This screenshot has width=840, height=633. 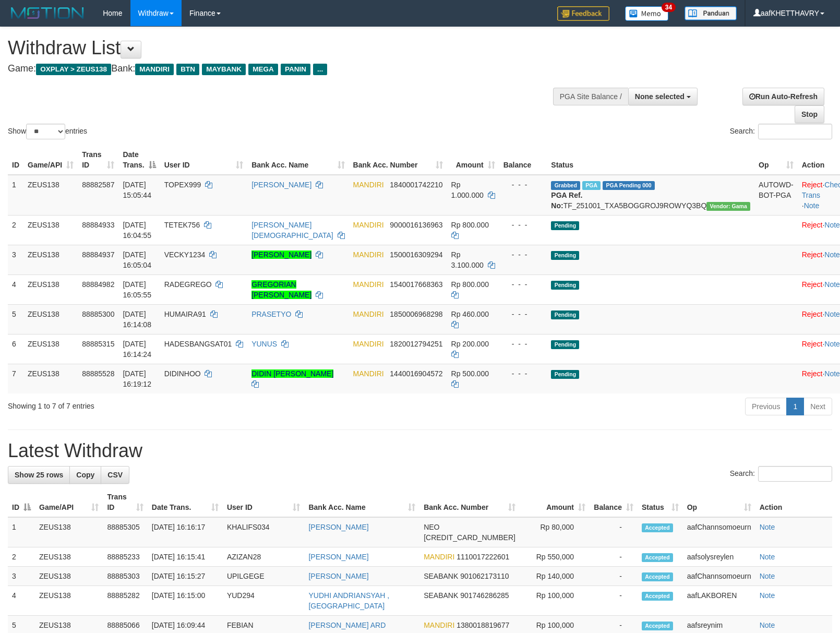 I want to click on th: Date Trans.: activate to sort column descending, so click(x=139, y=160).